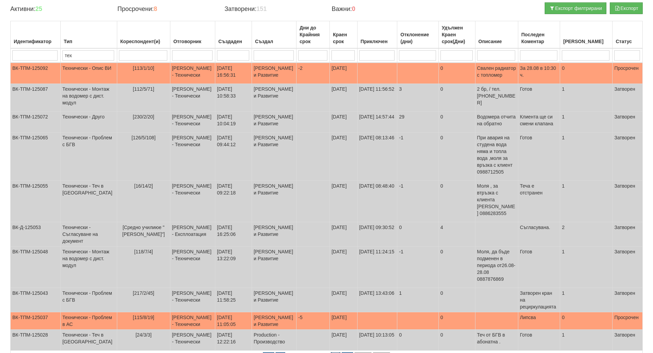  I want to click on td: Технически - Проблем в АС, so click(88, 321).